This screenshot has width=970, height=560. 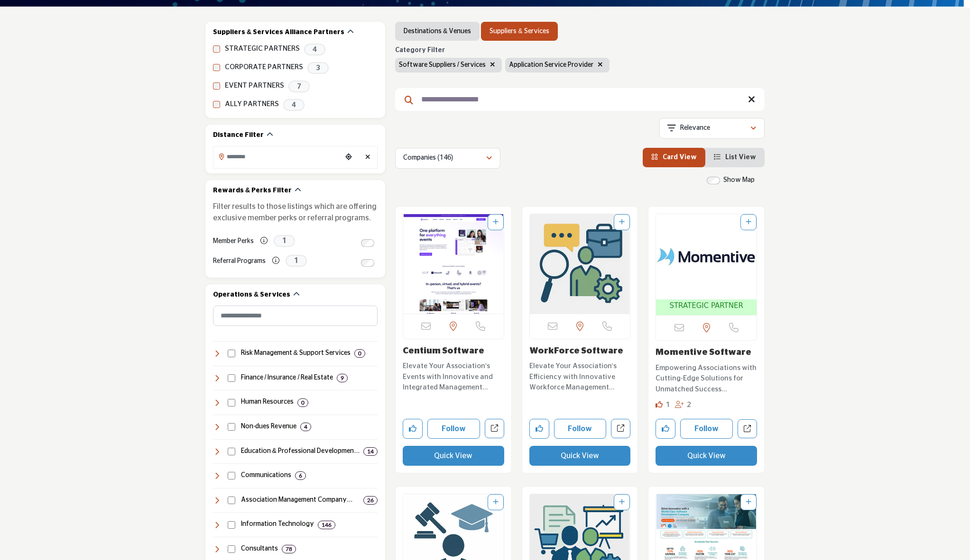 What do you see at coordinates (735, 157) in the screenshot?
I see `a: View List` at bounding box center [735, 157].